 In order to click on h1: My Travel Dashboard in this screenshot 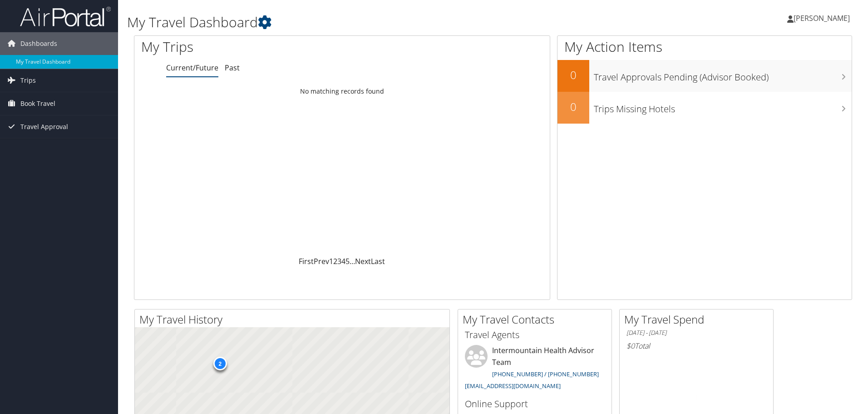, I will do `click(371, 22)`.